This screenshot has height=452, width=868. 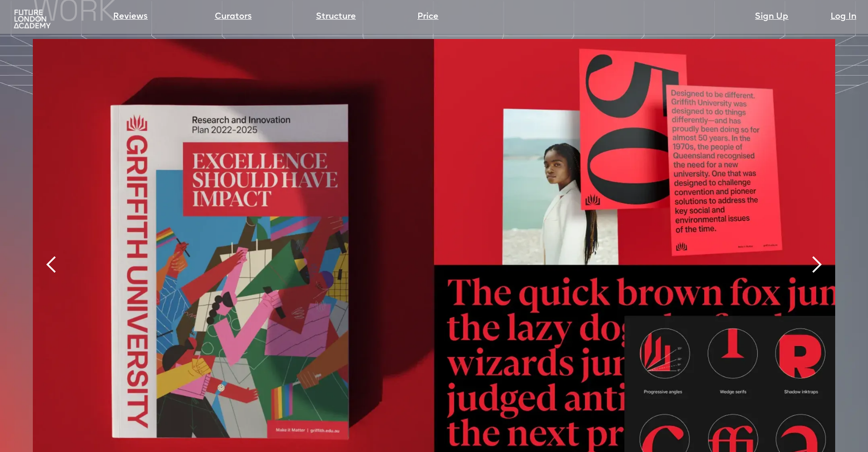 I want to click on a: Price, so click(x=428, y=17).